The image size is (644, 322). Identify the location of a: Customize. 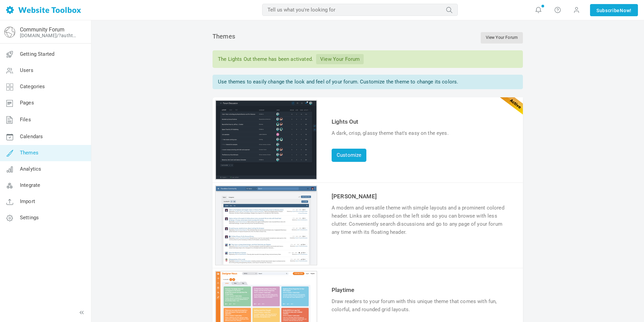
(349, 155).